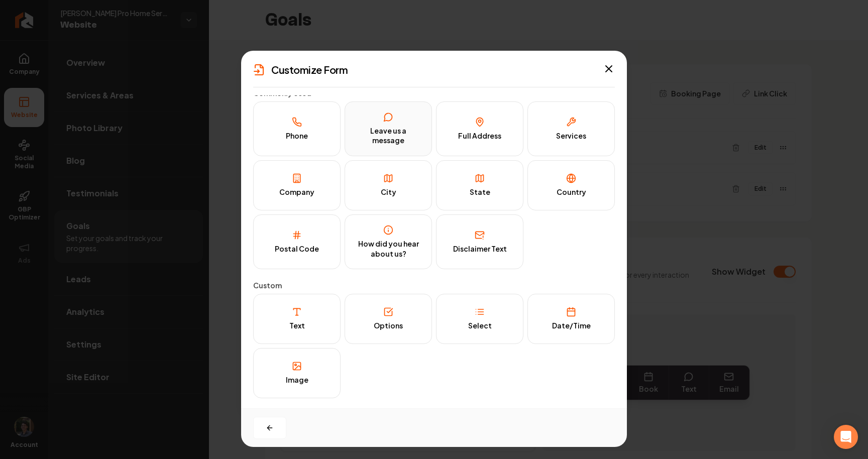 Image resolution: width=868 pixels, height=459 pixels. What do you see at coordinates (571, 192) in the screenshot?
I see `div: Country` at bounding box center [571, 192].